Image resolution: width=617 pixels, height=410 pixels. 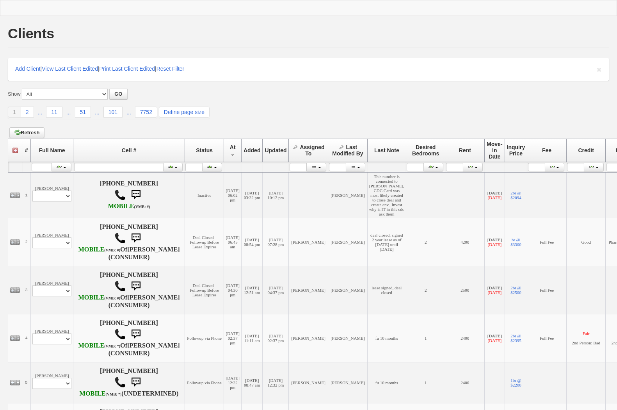 What do you see at coordinates (586, 333) in the screenshot?
I see `font: Fair` at bounding box center [586, 333].